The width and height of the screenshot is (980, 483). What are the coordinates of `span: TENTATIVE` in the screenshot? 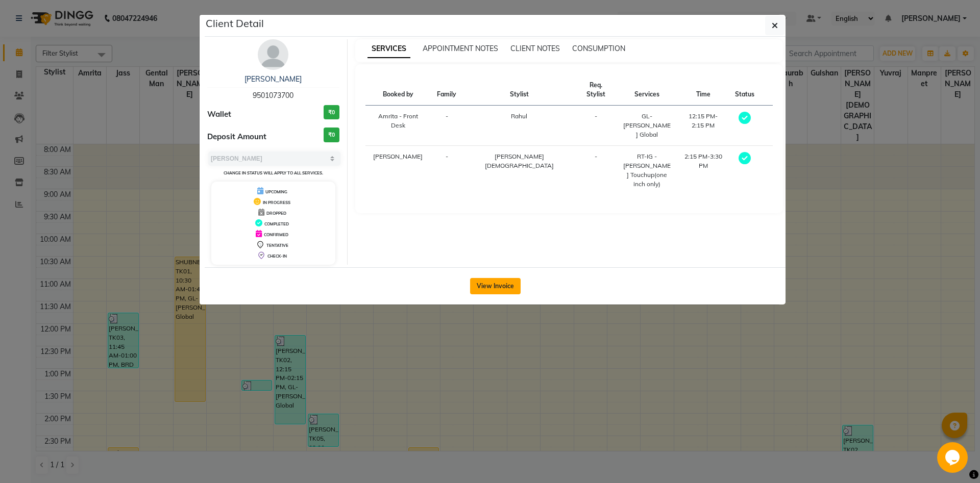 It's located at (277, 245).